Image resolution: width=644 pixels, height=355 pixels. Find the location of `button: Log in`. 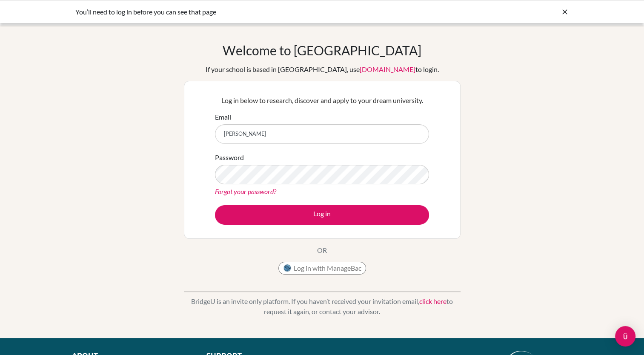

button: Log in is located at coordinates (322, 215).